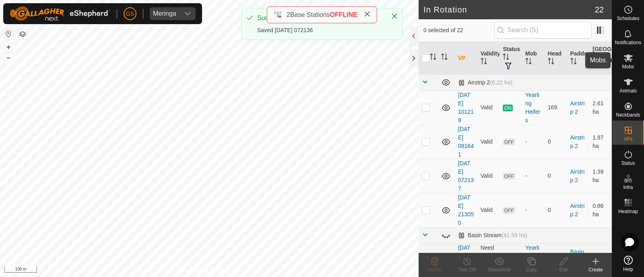  Describe the element at coordinates (459, 30) in the screenshot. I see `span: 0 selected of 22` at that location.